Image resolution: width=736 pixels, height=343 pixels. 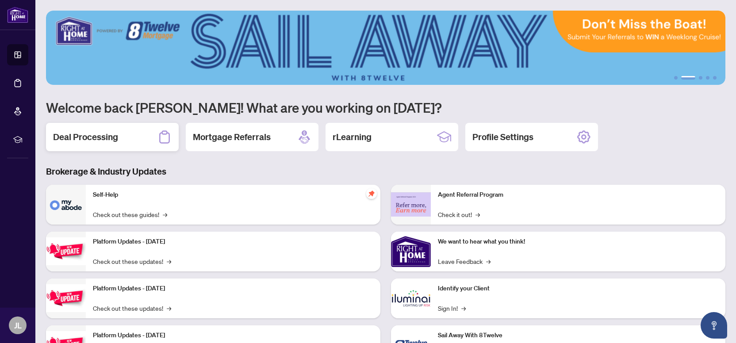 What do you see at coordinates (578, 289) in the screenshot?
I see `p: Identify your Client` at bounding box center [578, 289].